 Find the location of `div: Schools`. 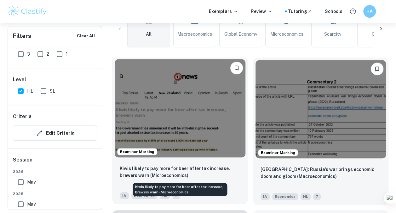

div: Schools is located at coordinates (334, 11).